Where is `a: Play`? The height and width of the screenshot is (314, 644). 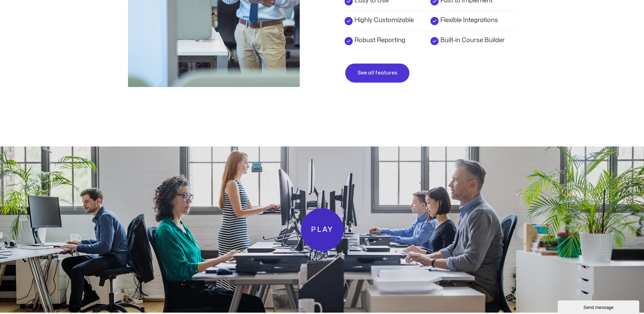
a: Play is located at coordinates (322, 230).